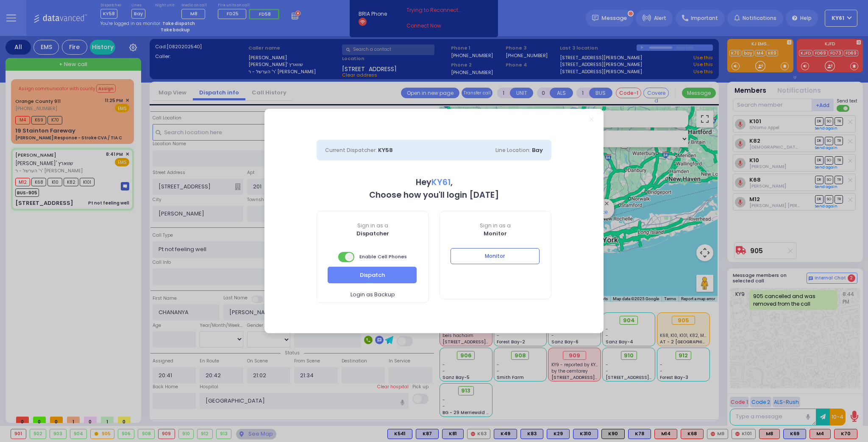 This screenshot has width=868, height=442. I want to click on a: Close, so click(591, 119).